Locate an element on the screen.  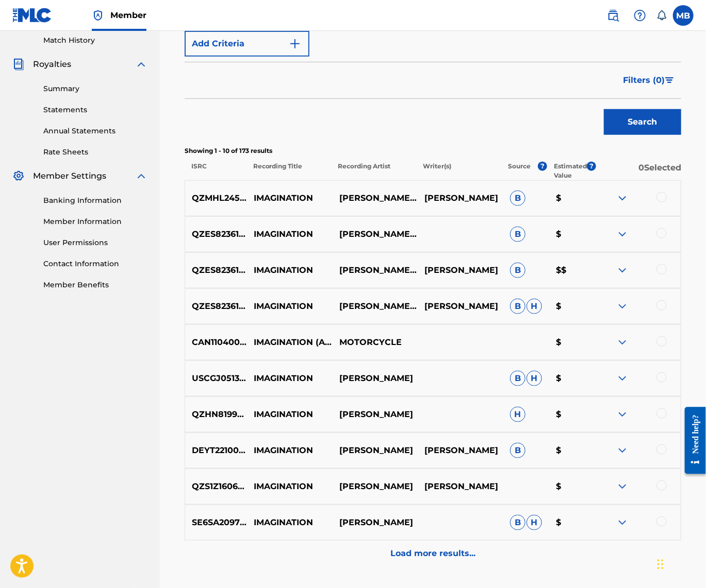
div: Chat Widget is located at coordinates (680, 564).